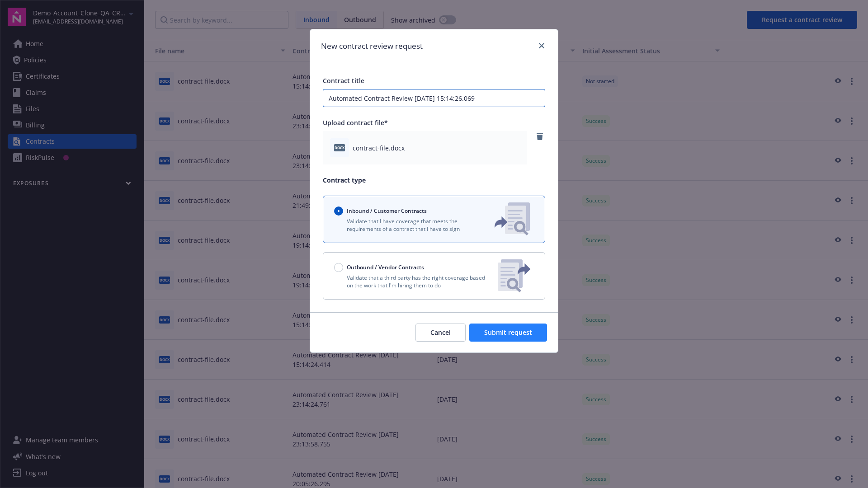 The width and height of the screenshot is (868, 488). What do you see at coordinates (407, 225) in the screenshot?
I see `p: Validate that I have coverage that meets the requirements of a contract that I have to sign` at bounding box center [407, 225].